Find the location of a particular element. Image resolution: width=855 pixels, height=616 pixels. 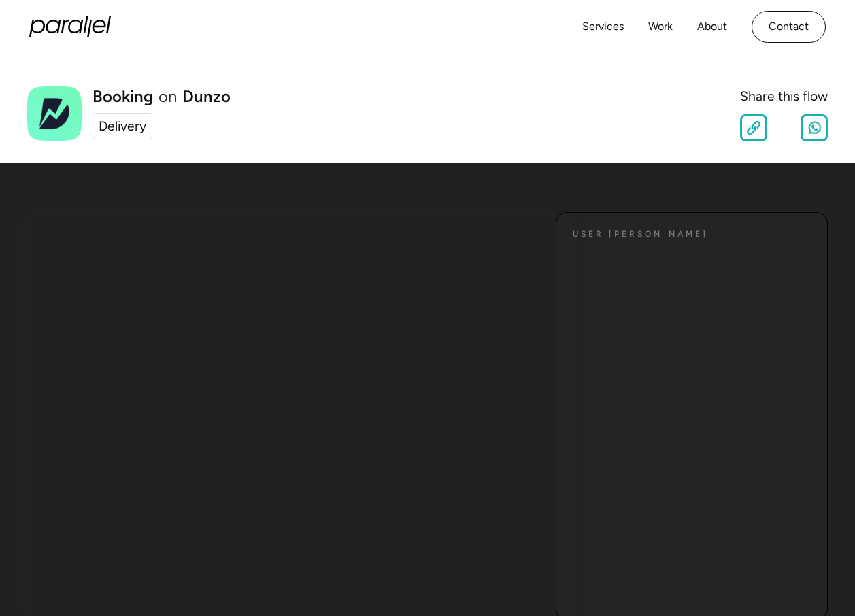

div: Delivery is located at coordinates (123, 126).